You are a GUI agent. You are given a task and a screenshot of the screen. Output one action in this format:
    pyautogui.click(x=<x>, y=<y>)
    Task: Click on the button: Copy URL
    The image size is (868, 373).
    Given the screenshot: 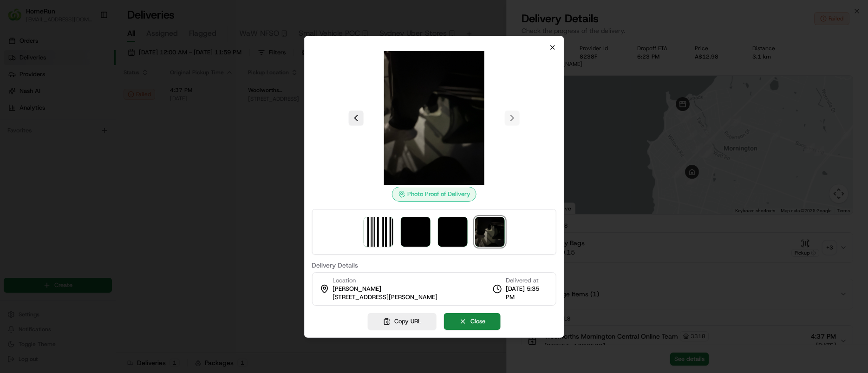 What is the action you would take?
    pyautogui.click(x=402, y=321)
    